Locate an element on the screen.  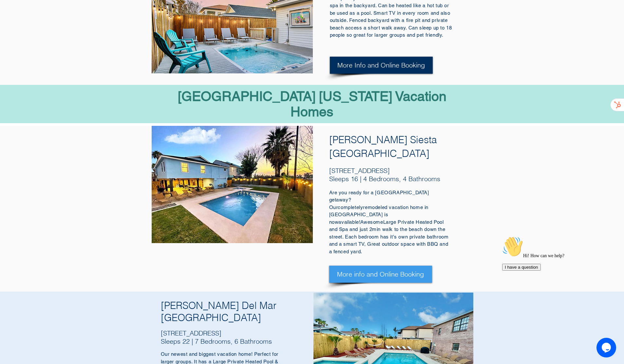
span: Our is located at coordinates (333, 207).